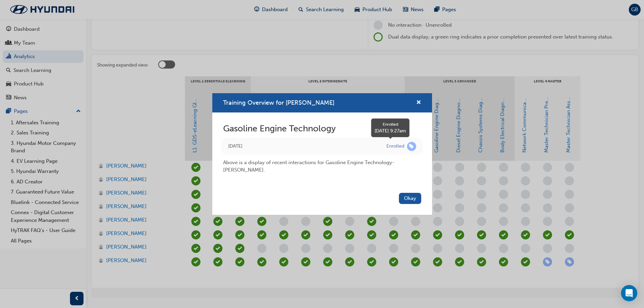 This screenshot has width=644, height=308. Describe the element at coordinates (302, 146) in the screenshot. I see `div: Thu Apr 24 2025 09:27:04 GMT+1000 (Australian Eastern Standard Time)` at that location.